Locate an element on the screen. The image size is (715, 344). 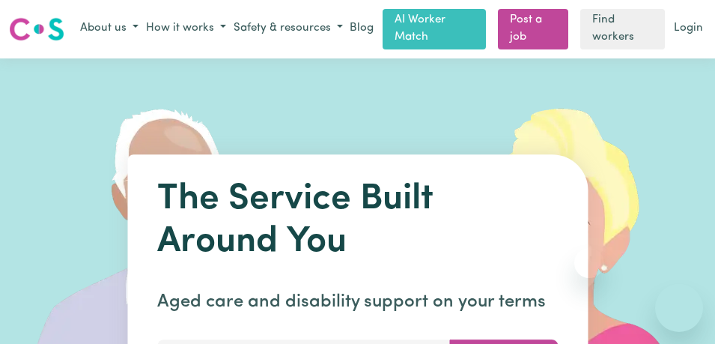
a: AI Worker Match is located at coordinates (434, 29).